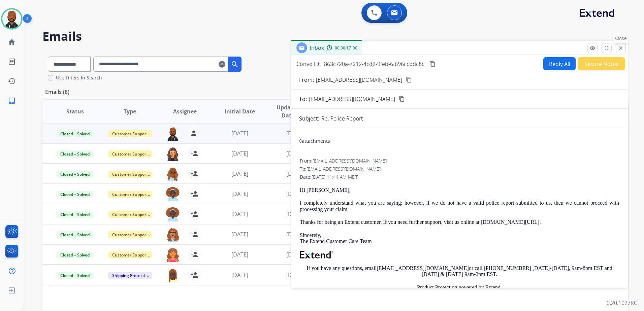 This screenshot has width=644, height=311. What do you see at coordinates (194, 133) in the screenshot?
I see `mat-icon: person_remove` at bounding box center [194, 133].